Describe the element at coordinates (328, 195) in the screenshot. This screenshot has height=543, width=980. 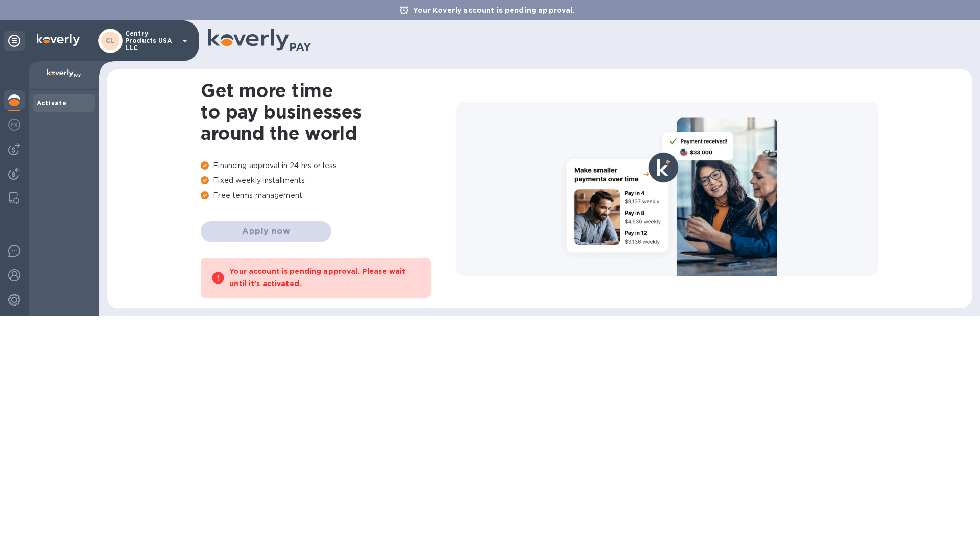
I see `p: Free terms management.` at that location.